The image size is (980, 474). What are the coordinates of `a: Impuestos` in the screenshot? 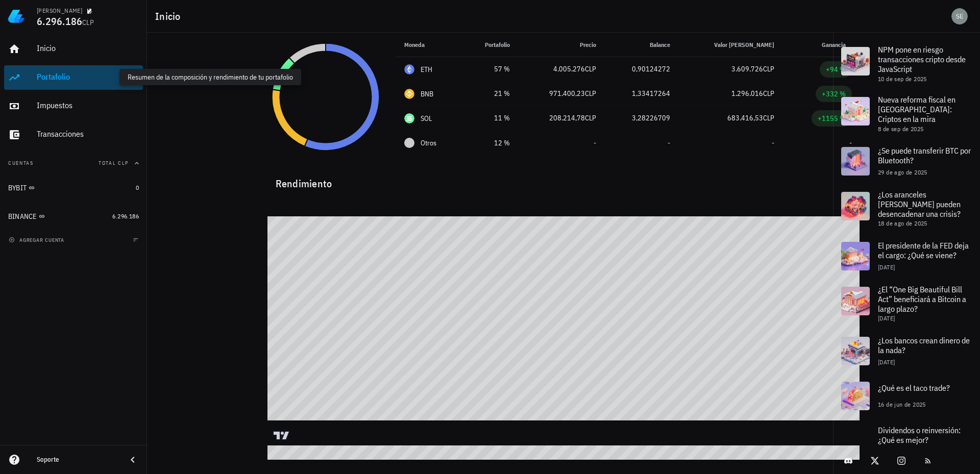 It's located at (73, 106).